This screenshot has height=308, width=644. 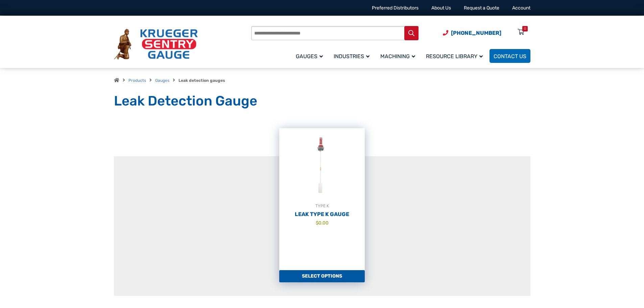 I want to click on bdi: 0.00, so click(x=322, y=223).